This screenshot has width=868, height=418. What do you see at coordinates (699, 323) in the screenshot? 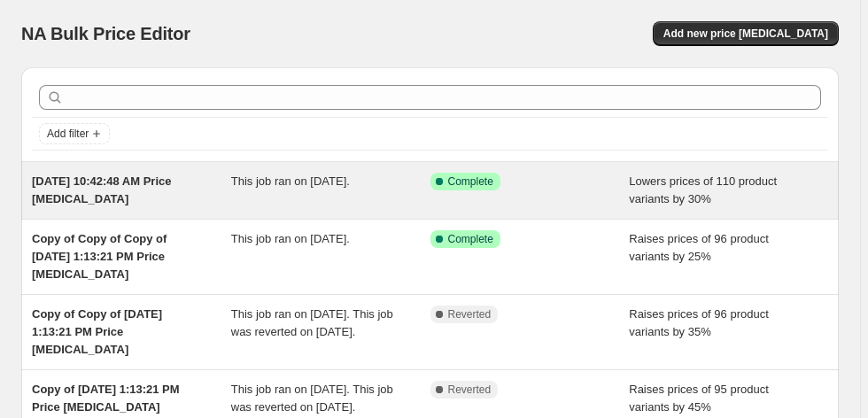
I see `span: Raises prices of 96 product variants by 35%` at bounding box center [699, 323].